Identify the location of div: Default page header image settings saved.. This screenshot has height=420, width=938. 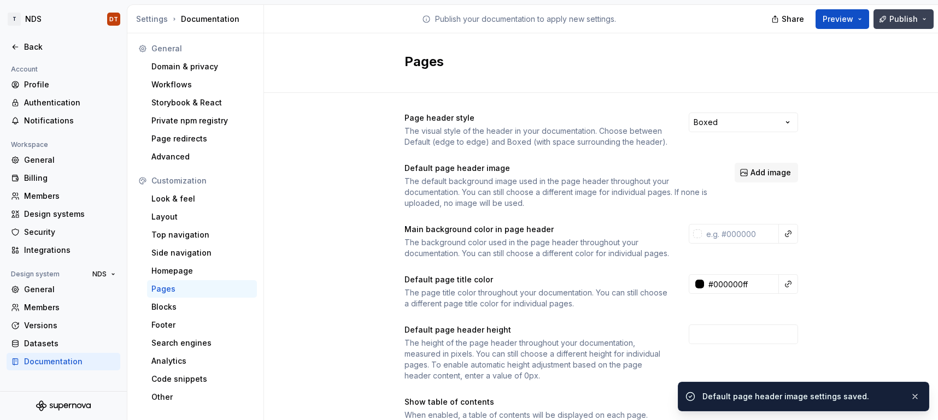
(801, 397).